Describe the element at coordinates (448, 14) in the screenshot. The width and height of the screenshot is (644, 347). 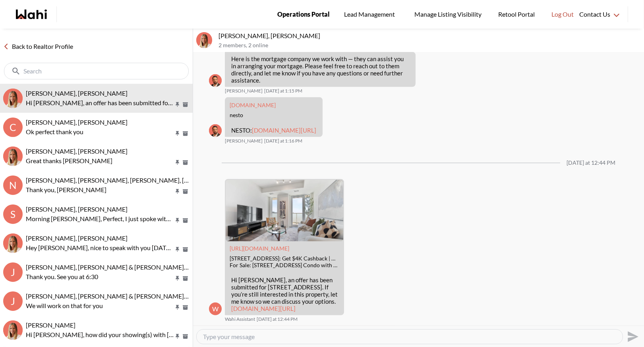
I see `span: Manage Listing Visibility` at that location.